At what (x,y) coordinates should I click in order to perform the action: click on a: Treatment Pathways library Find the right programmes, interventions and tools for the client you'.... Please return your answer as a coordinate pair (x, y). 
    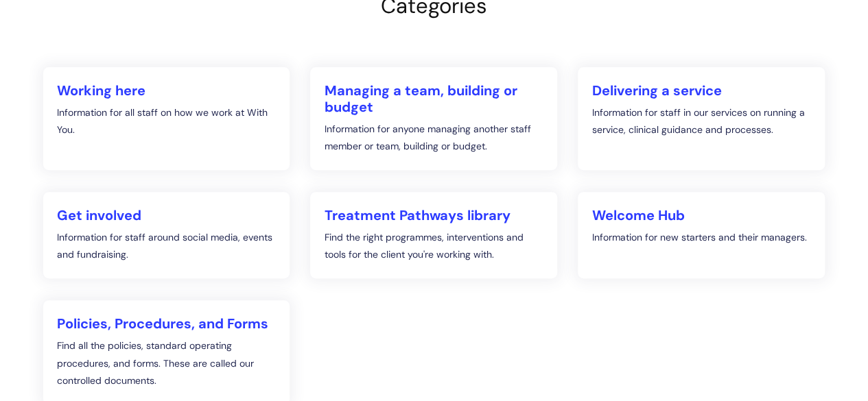
    Looking at the image, I should click on (434, 235).